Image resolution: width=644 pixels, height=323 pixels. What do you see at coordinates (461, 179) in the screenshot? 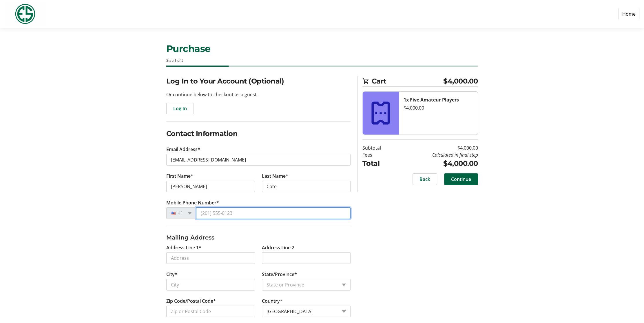
I see `span: Continue` at bounding box center [461, 179].